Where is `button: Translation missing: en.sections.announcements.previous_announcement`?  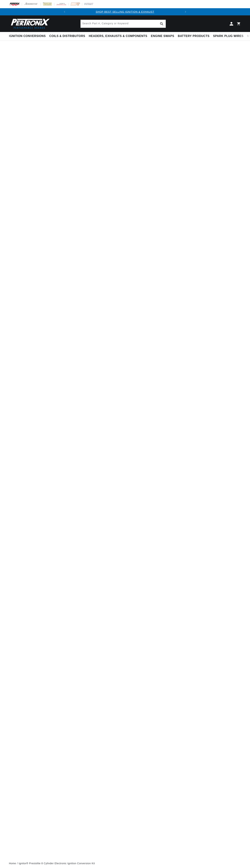 button: Translation missing: en.sections.announcements.previous_announcement is located at coordinates (65, 12).